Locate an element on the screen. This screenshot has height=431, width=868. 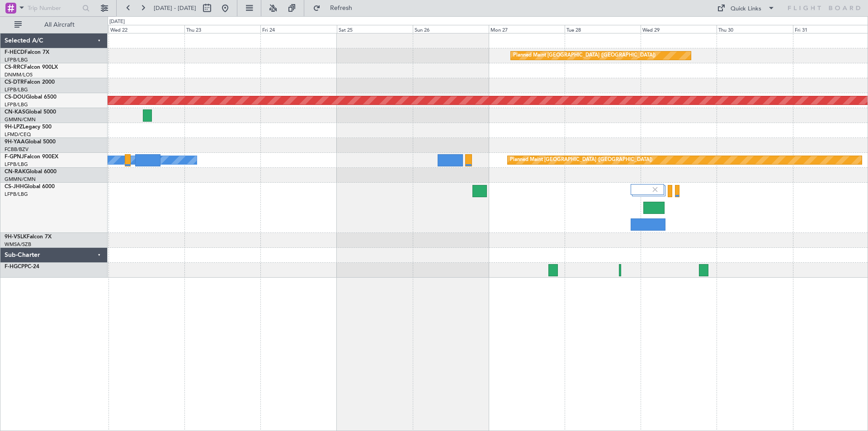
a: CS-DOUGlobal 6500 is located at coordinates (30, 98).